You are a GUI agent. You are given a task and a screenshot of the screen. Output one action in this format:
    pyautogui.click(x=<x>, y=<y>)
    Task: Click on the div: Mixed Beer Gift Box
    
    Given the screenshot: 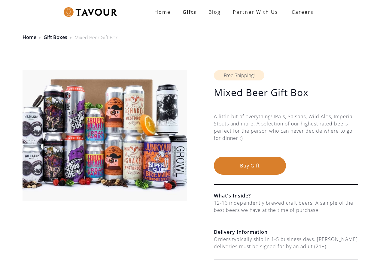 What is the action you would take?
    pyautogui.click(x=96, y=38)
    